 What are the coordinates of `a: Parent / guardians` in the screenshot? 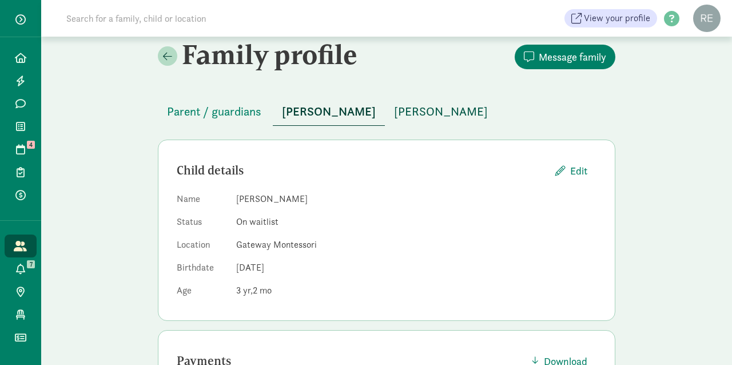 It's located at (214, 112).